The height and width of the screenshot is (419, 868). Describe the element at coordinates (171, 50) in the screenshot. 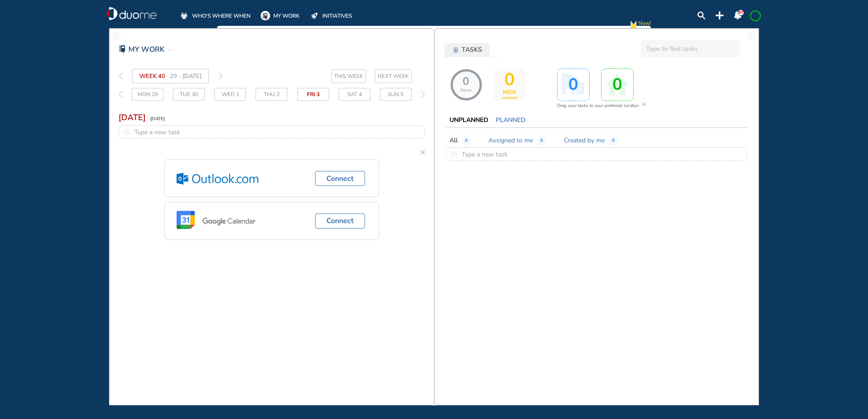

I see `div: task-ellipse` at that location.